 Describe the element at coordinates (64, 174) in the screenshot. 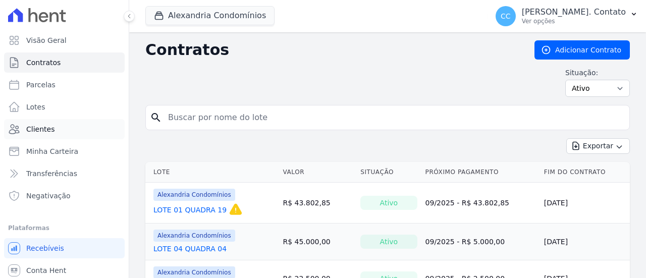

I see `a: Transferências` at that location.